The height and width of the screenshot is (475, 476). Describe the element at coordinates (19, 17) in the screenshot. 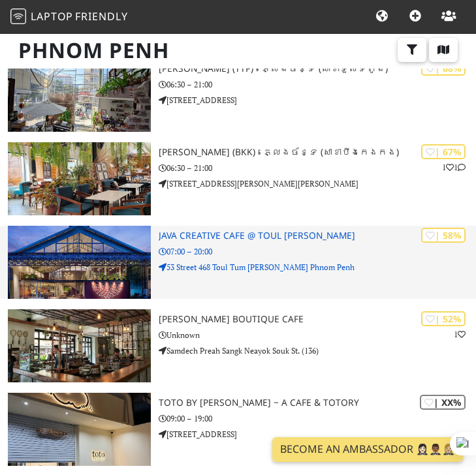

I see `img: LaptopFriendly` at that location.